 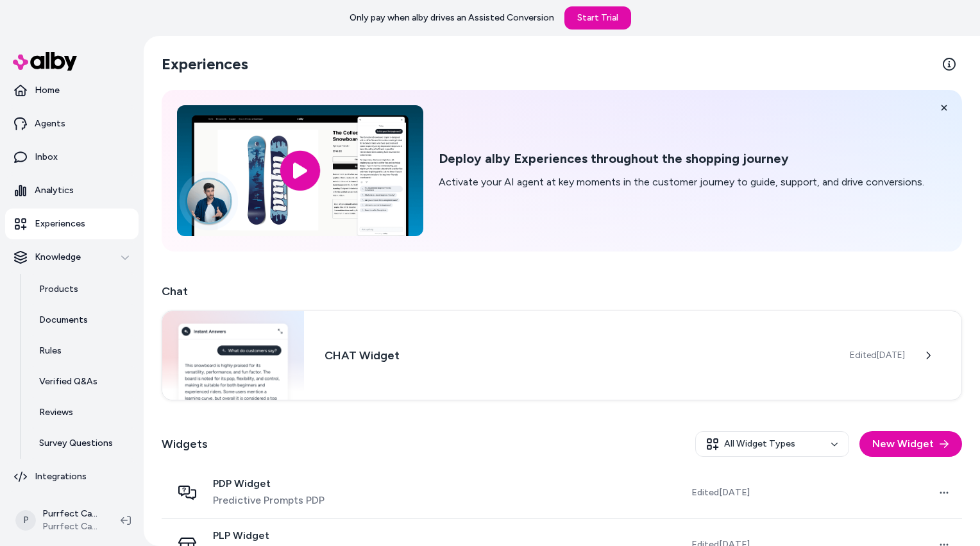 I want to click on p: Products, so click(x=59, y=289).